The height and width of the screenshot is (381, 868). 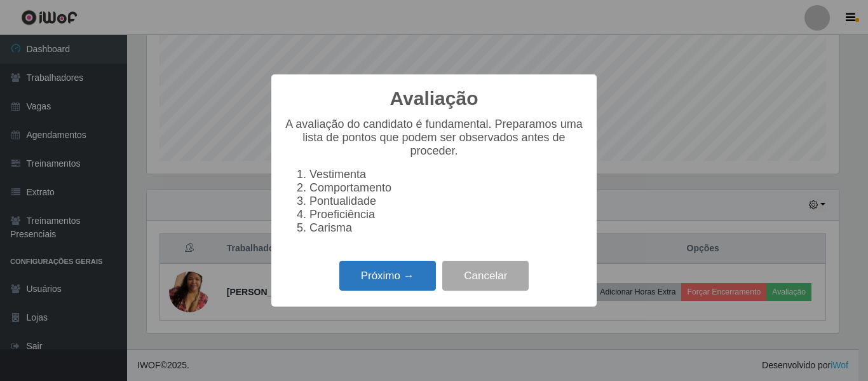 What do you see at coordinates (434, 98) in the screenshot?
I see `h2: Avaliação` at bounding box center [434, 98].